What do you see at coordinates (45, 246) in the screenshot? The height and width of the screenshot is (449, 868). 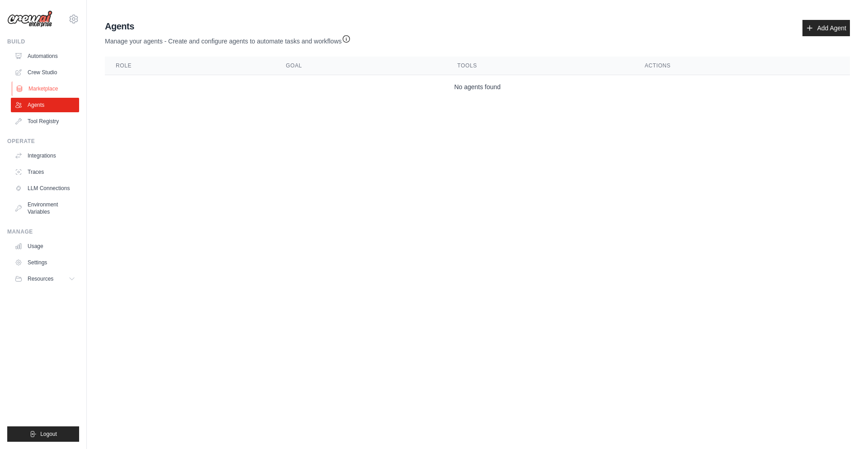 I see `a: Usage` at bounding box center [45, 246].